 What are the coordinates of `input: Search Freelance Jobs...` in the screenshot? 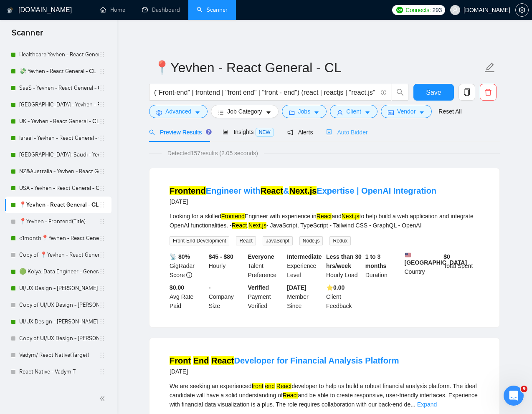 It's located at (266, 92).